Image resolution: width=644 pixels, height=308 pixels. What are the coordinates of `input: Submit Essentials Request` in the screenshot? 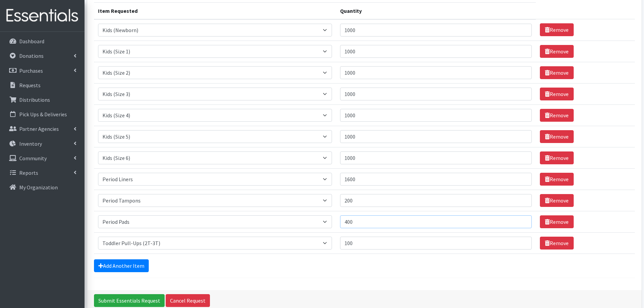 It's located at (129, 301).